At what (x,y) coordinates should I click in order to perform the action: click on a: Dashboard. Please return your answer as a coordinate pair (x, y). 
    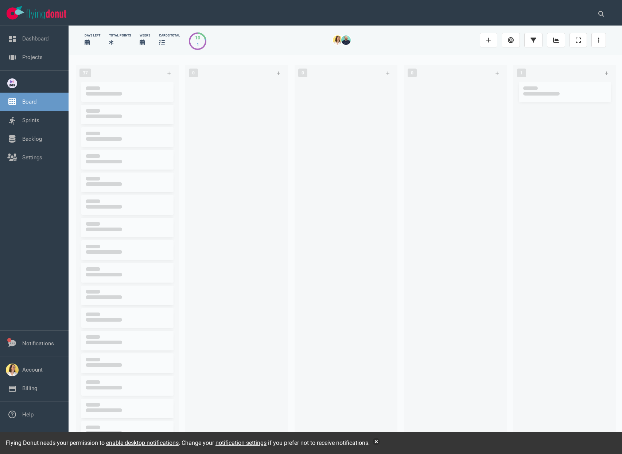
    Looking at the image, I should click on (35, 39).